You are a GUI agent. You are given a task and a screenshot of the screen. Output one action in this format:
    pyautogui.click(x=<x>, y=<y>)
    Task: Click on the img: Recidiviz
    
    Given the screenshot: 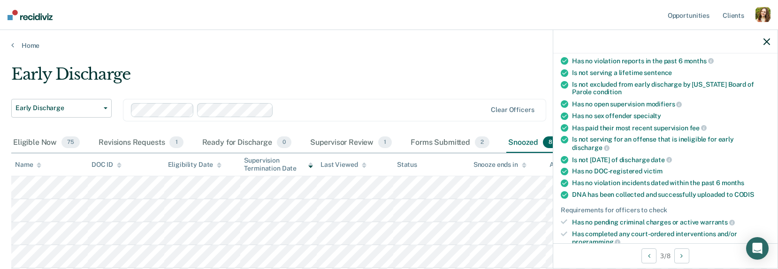 What is the action you would take?
    pyautogui.click(x=30, y=15)
    